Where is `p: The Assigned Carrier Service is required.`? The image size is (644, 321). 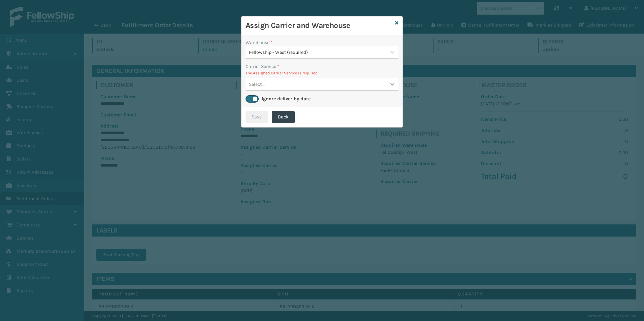 p: The Assigned Carrier Service is required. is located at coordinates (322, 73).